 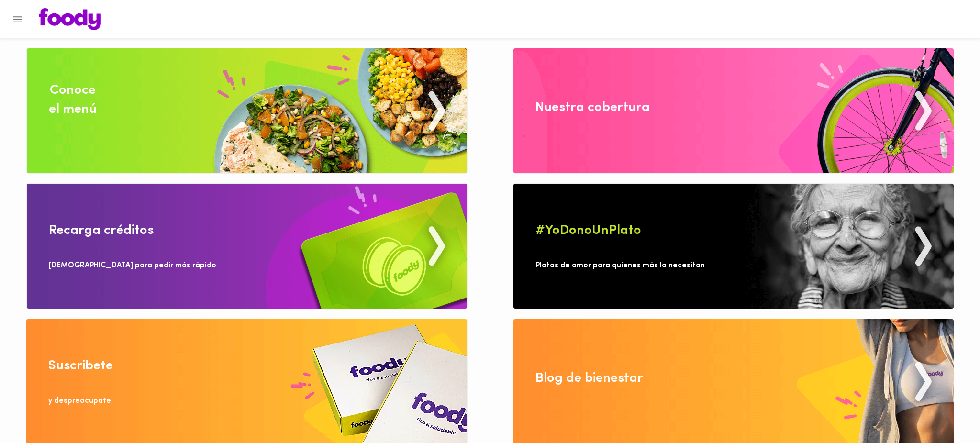 What do you see at coordinates (588, 231) in the screenshot?
I see `div: #YoDonoUnPlato` at bounding box center [588, 231].